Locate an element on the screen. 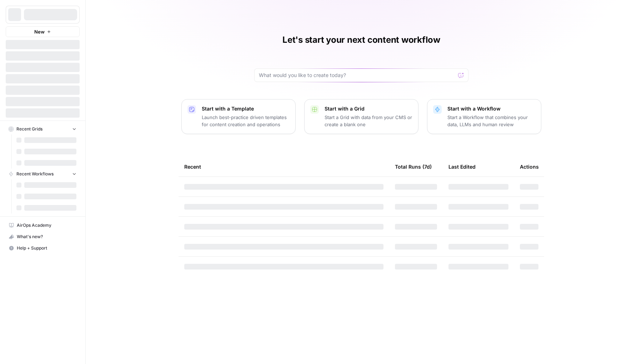  button: Start with a TemplateLaunch best-practice driven templates for content creation and operations is located at coordinates (239, 117).